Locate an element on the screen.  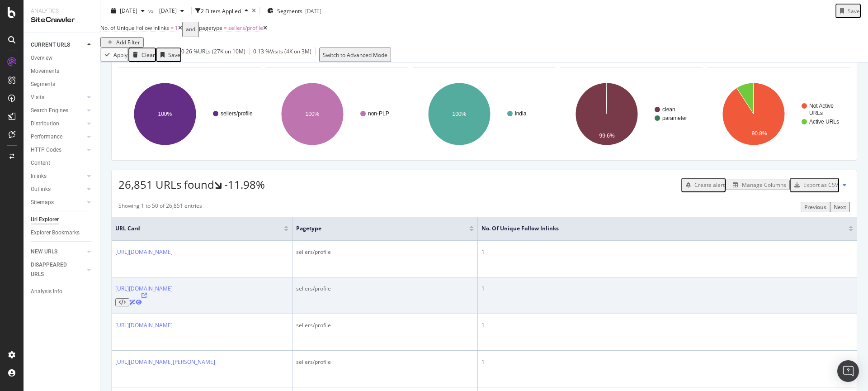
button: Previous is located at coordinates (815, 207).